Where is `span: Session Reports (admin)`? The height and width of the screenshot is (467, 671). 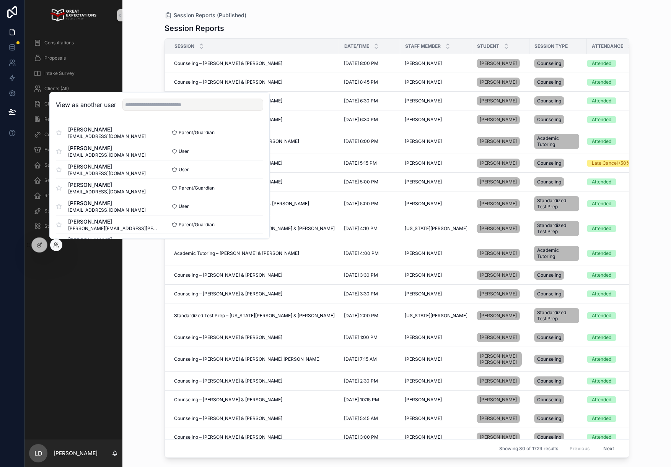 span: Session Reports (admin) is located at coordinates (70, 180).